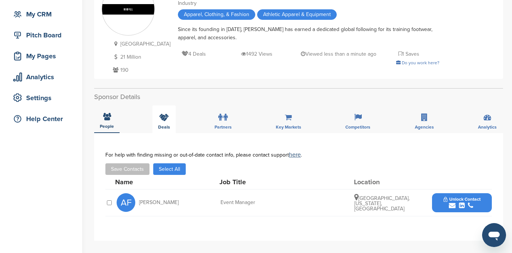 Image resolution: width=512 pixels, height=253 pixels. Describe the element at coordinates (41, 56) in the screenshot. I see `a: My Pages` at that location.